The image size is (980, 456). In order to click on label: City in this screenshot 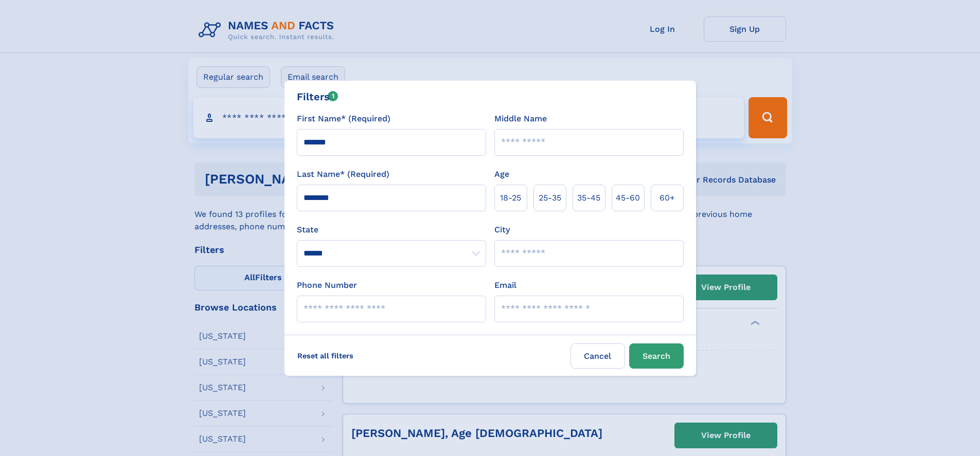, I will do `click(502, 230)`.